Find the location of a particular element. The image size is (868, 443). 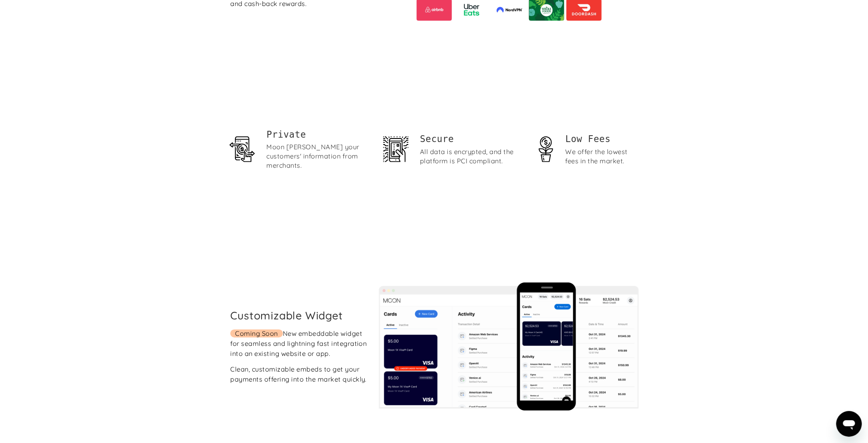

h1: Private is located at coordinates (318, 135).